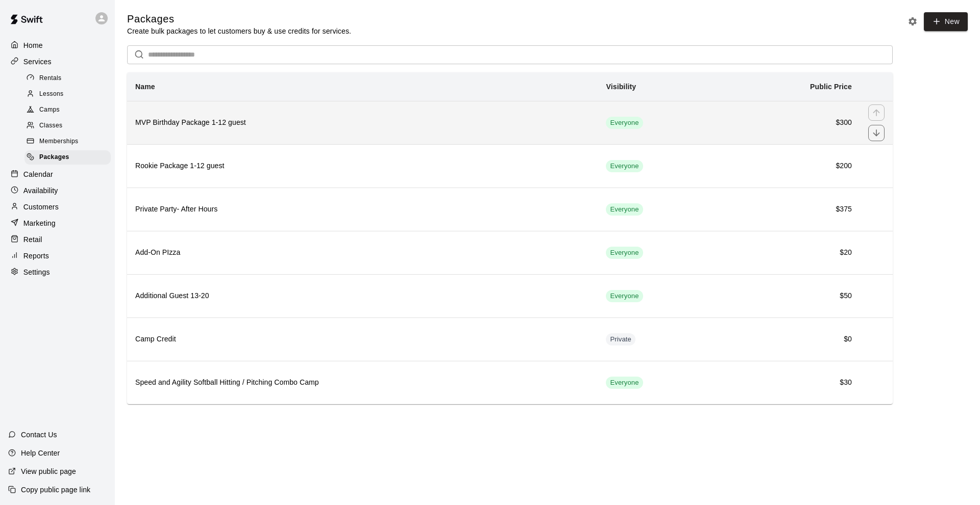  What do you see at coordinates (876, 133) in the screenshot?
I see `button: move item down` at bounding box center [876, 133].